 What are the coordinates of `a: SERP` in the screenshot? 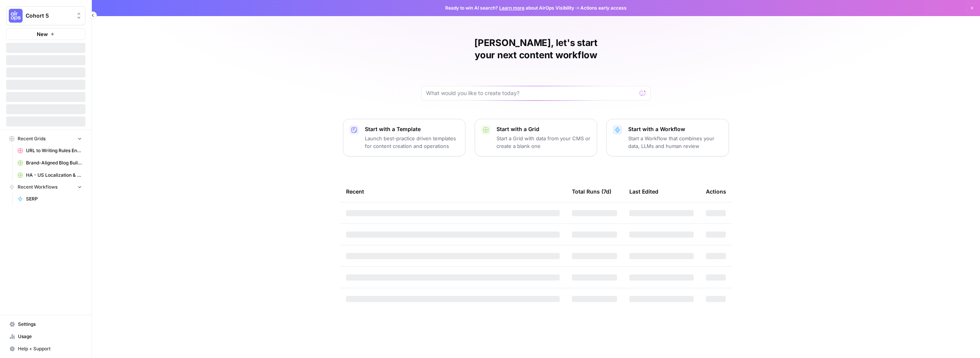 It's located at (49, 199).